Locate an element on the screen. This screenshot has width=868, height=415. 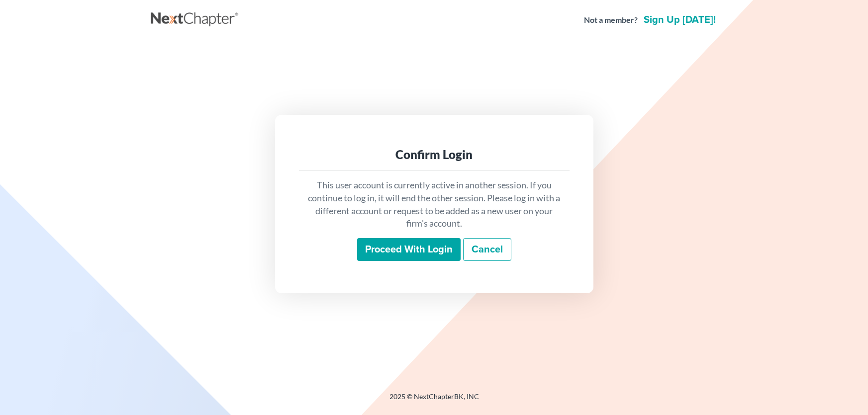
div: 2025 © NextChapterBK, INC is located at coordinates (434, 400).